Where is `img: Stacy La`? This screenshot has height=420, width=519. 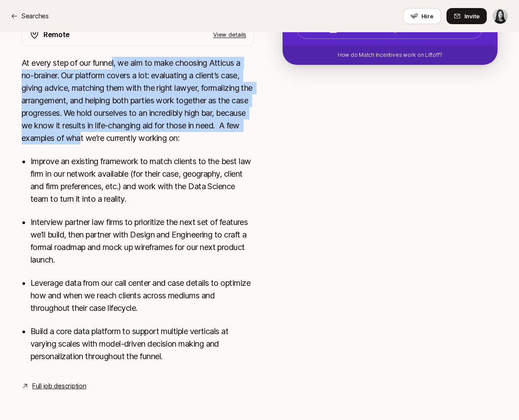
img: Stacy La is located at coordinates (500, 16).